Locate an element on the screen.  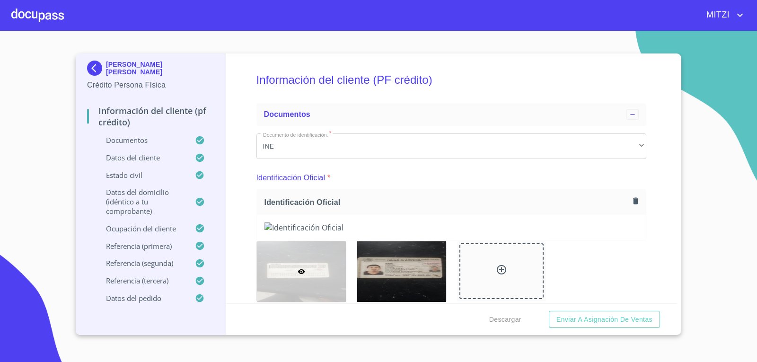
p: Datos del domicilio (idéntico a tu comprobante) is located at coordinates (141, 201).